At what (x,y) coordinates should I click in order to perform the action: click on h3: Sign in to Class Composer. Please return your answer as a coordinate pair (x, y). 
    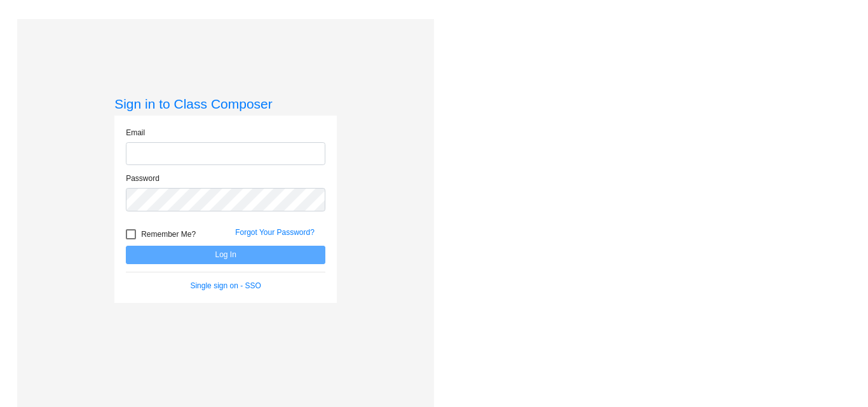
    Looking at the image, I should click on (225, 103).